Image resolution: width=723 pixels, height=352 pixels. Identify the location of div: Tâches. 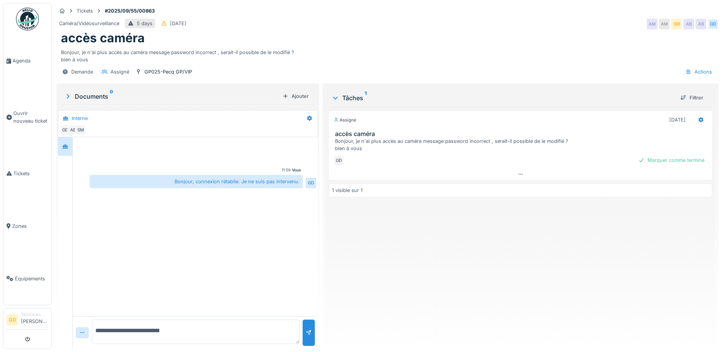
(503, 98).